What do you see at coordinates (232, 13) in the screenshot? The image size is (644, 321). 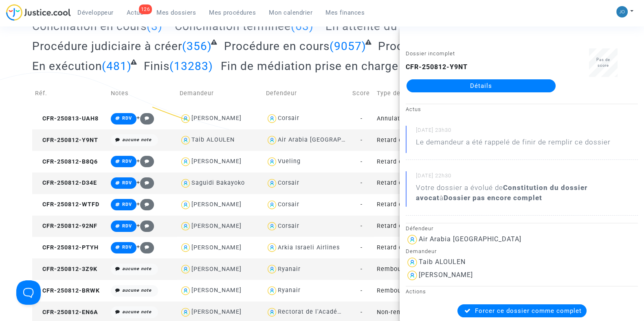 I see `span: Mes procédures` at bounding box center [232, 13].